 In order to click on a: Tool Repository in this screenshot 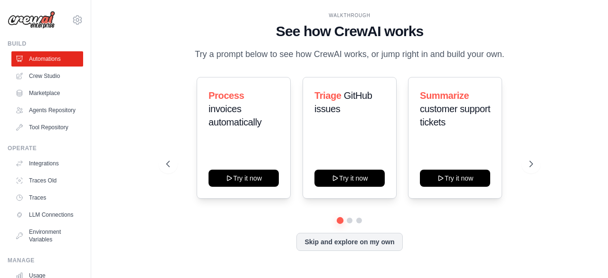, I will do `click(47, 127)`.